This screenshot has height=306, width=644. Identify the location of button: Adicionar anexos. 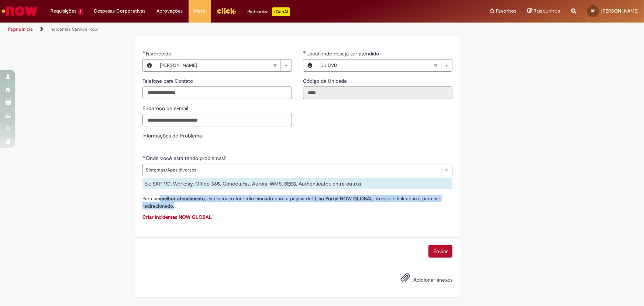
(405, 279).